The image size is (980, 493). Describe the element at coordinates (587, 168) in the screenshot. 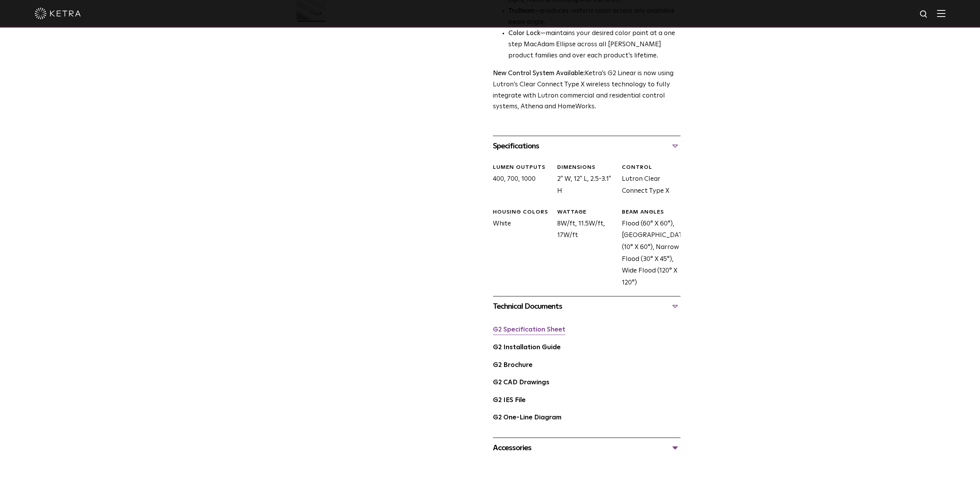

I see `div: DIMENSIONS` at that location.